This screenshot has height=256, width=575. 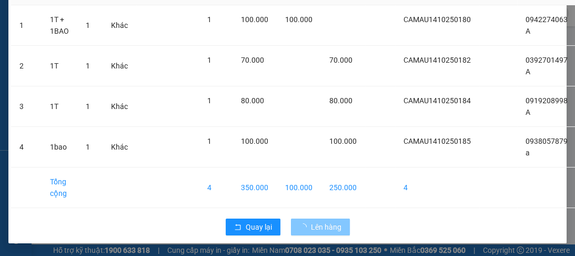 I want to click on button: rollbackQuay lại, so click(x=253, y=227).